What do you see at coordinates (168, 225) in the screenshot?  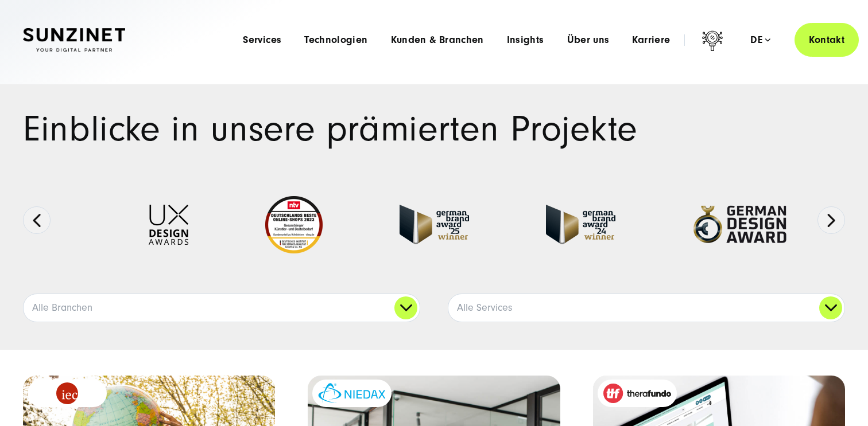 I see `img: UX-Design-Awards - fullservice digital agentur SUNZINET` at bounding box center [168, 225].